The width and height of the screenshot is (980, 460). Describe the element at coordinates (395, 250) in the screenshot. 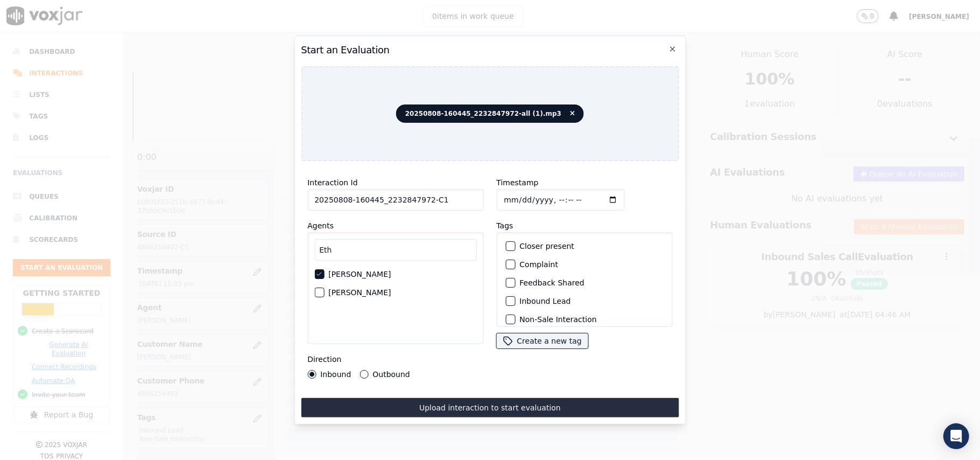

I see `input: Search Agents...` at that location.